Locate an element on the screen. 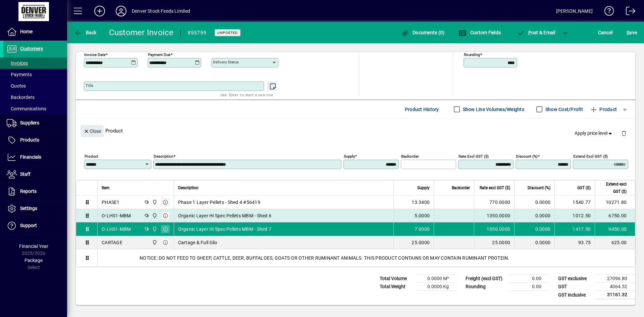  a: Settings is located at coordinates (35, 209).